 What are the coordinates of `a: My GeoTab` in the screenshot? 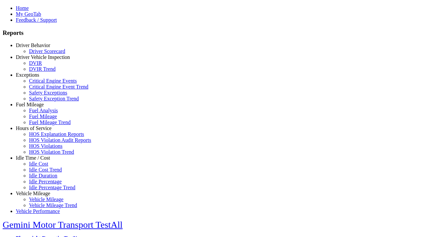 It's located at (28, 14).